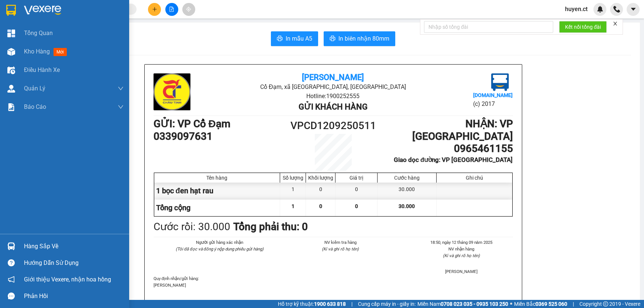 The width and height of the screenshot is (644, 308). What do you see at coordinates (333, 107) in the screenshot?
I see `b: Gửi khách hàng` at bounding box center [333, 107].